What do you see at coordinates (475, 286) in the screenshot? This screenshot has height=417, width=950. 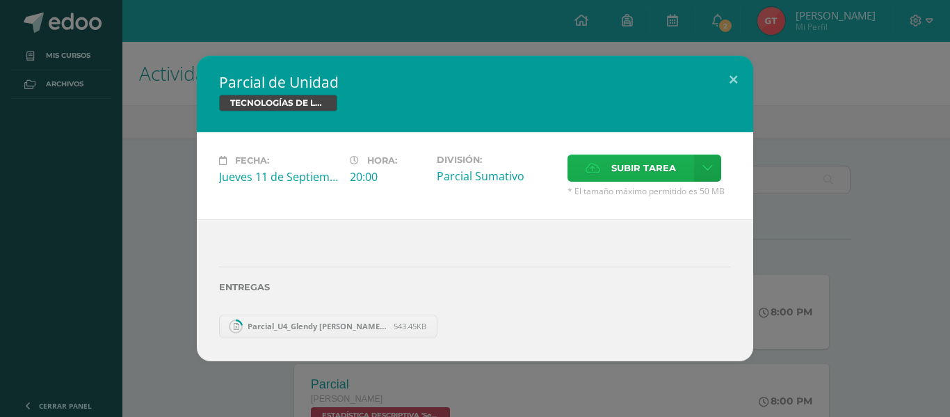 I see `label: Entregas` at bounding box center [475, 286].